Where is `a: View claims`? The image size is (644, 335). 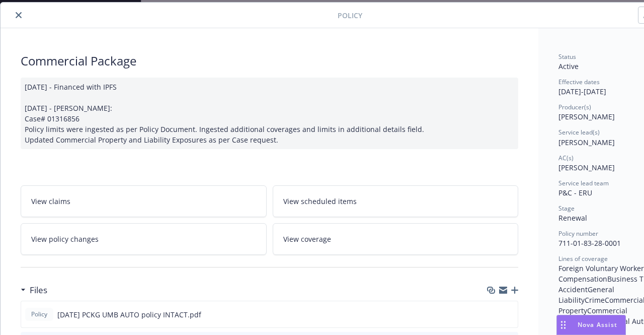 a: View claims is located at coordinates (143, 201).